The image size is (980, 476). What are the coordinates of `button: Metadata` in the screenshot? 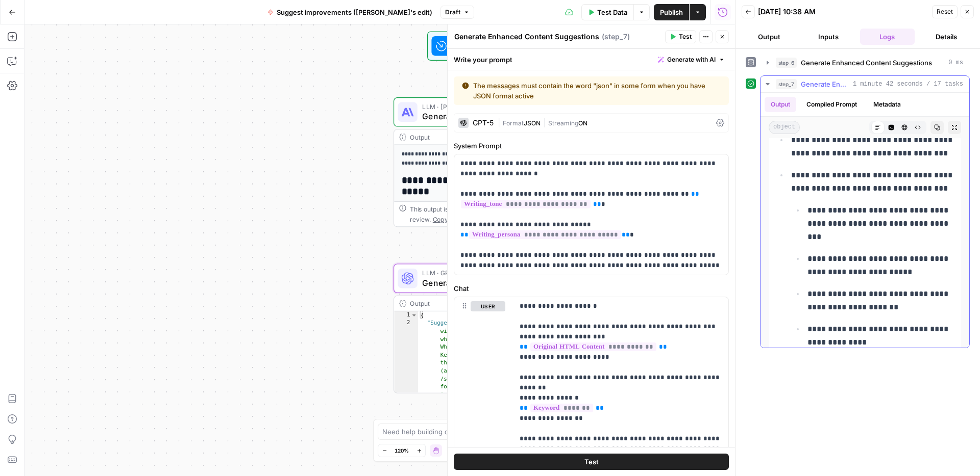 It's located at (887, 104).